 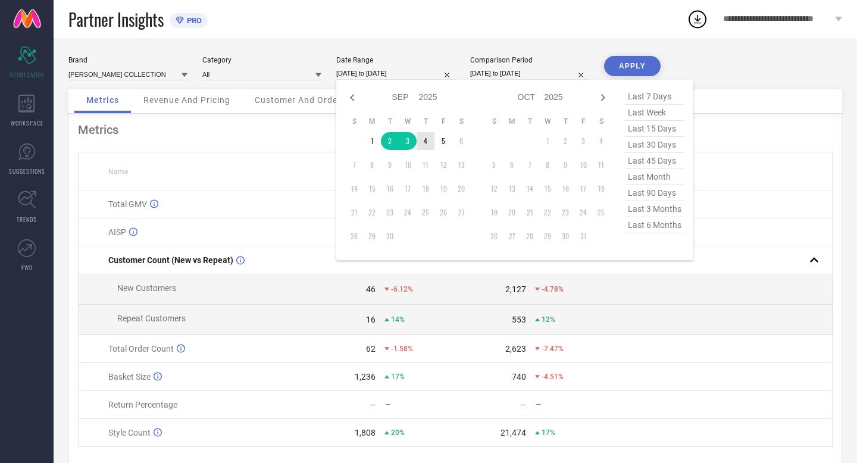 What do you see at coordinates (27, 267) in the screenshot?
I see `span: FWD` at bounding box center [27, 267].